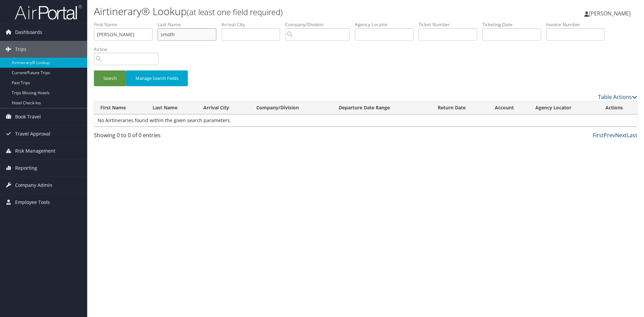  I want to click on th: Return Date: activate to sort column ascending, so click(460, 108).